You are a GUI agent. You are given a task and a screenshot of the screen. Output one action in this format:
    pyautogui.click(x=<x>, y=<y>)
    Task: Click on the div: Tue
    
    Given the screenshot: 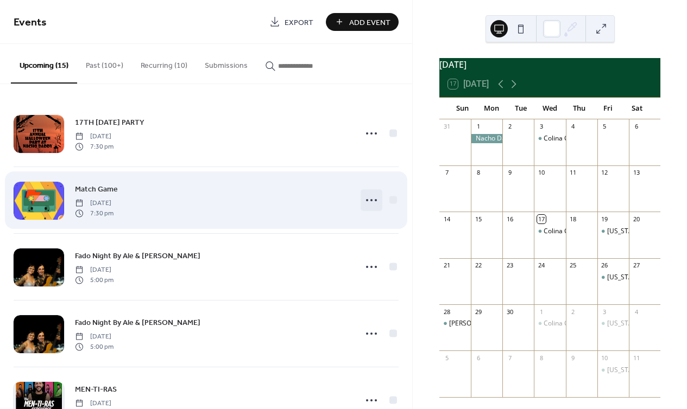 What is the action you would take?
    pyautogui.click(x=521, y=109)
    